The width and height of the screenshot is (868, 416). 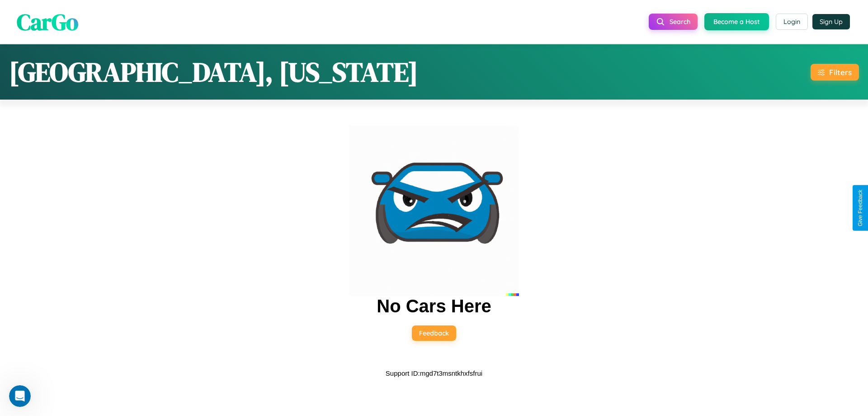 I want to click on button: Feedback, so click(x=434, y=333).